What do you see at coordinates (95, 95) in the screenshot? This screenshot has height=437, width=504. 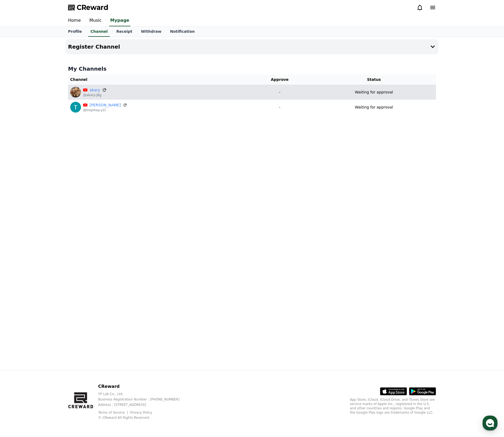 I see `p: @akary-j6g` at bounding box center [95, 95].